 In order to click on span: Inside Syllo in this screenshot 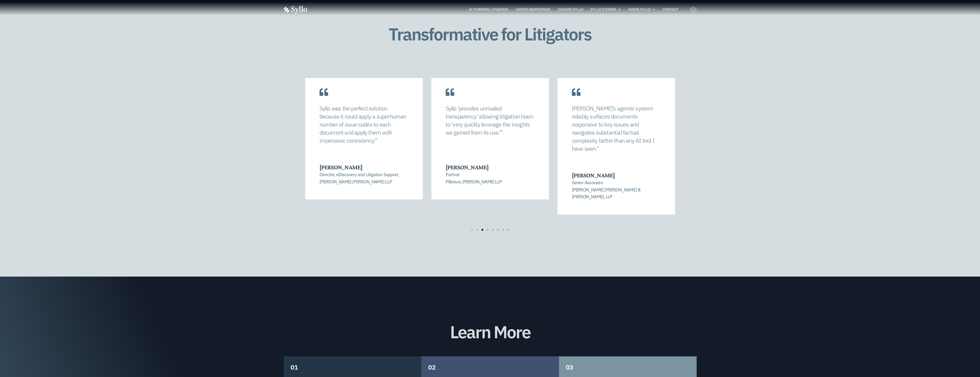, I will do `click(639, 9)`.